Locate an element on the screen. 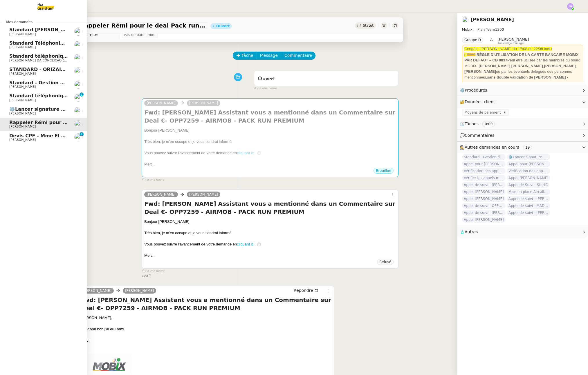 The image size is (588, 375). img: users%2FfjlNmCTkLiVoA3HQjY3GA5JXGxb2%2Favatar%2Fstarofservice_97480retdsc0392.png is located at coordinates (78, 31).